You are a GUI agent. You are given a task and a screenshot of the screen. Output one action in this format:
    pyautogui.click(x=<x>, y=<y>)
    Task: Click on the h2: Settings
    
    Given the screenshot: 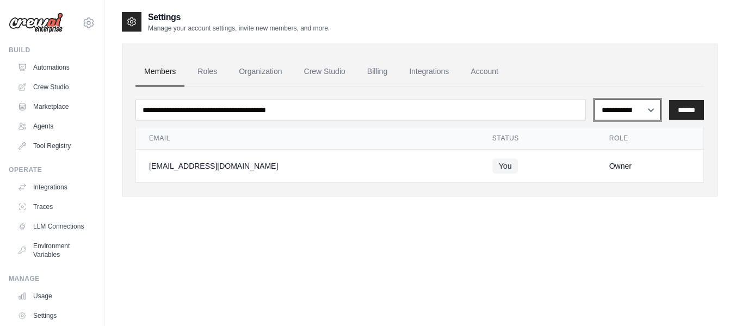 What is the action you would take?
    pyautogui.click(x=239, y=17)
    